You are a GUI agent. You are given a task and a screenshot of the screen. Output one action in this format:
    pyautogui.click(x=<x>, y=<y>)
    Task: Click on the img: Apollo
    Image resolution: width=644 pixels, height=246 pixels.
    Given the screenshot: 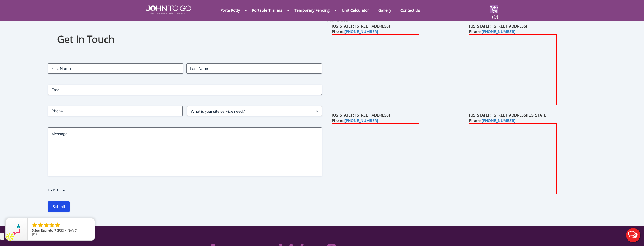 What is the action you would take?
    pyautogui.click(x=10, y=237)
    